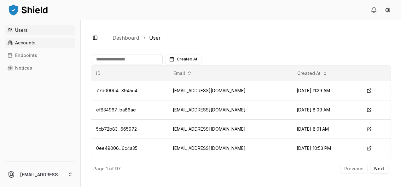 The height and width of the screenshot is (187, 401). Describe the element at coordinates (118, 169) in the screenshot. I see `p: 97` at that location.